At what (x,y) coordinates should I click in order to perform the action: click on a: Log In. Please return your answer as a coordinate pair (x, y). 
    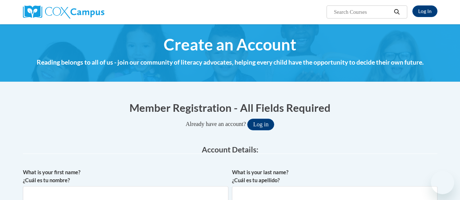
    Looking at the image, I should click on (424, 11).